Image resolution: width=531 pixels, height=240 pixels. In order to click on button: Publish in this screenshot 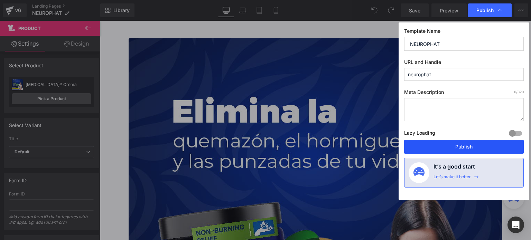, I will do `click(464, 147)`.